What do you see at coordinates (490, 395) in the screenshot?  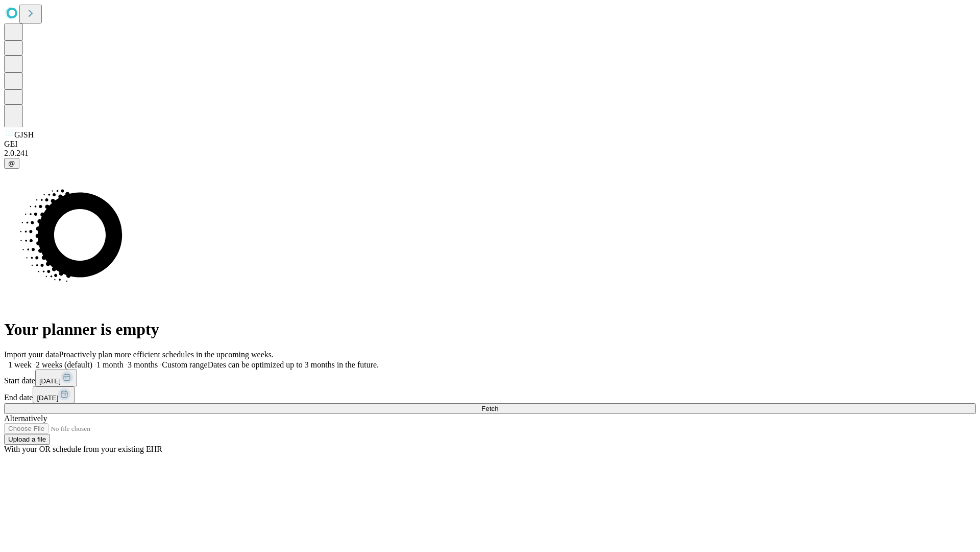 I see `div: End date` at bounding box center [490, 395].